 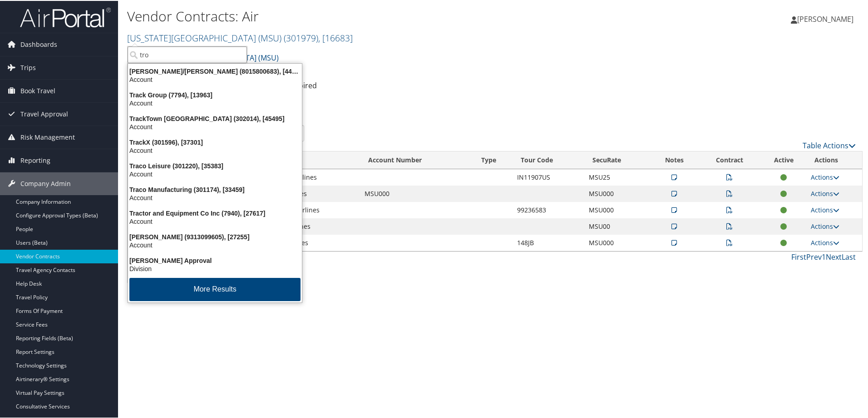 What do you see at coordinates (215, 189) in the screenshot?
I see `div: Traco Manufacturing (301174), [33459]` at bounding box center [215, 189].